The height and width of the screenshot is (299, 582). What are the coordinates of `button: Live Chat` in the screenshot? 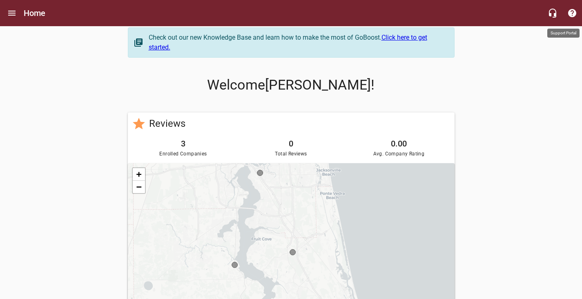 It's located at (553, 13).